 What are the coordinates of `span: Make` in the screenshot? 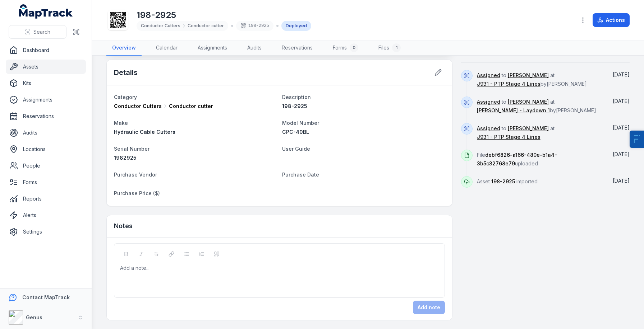 It's located at (121, 123).